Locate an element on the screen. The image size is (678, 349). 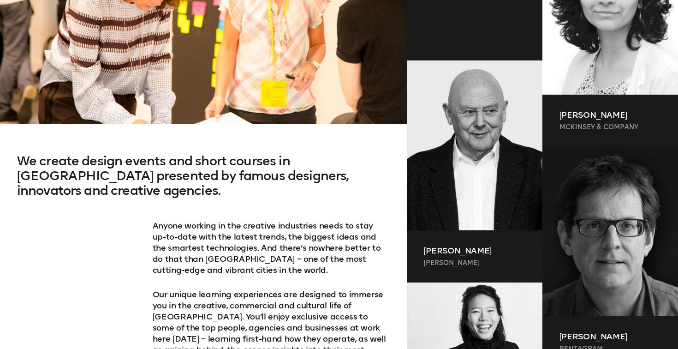
p: McKinsey & Company is located at coordinates (610, 127).